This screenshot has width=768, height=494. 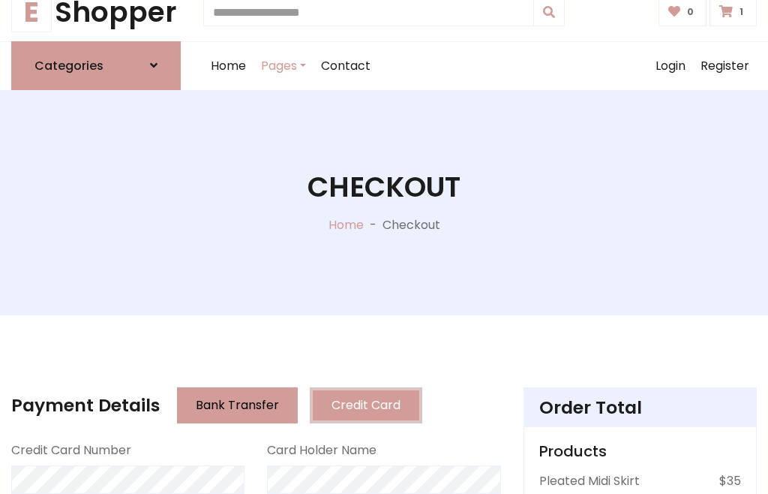 What do you see at coordinates (640, 451) in the screenshot?
I see `h5: Products` at bounding box center [640, 451].